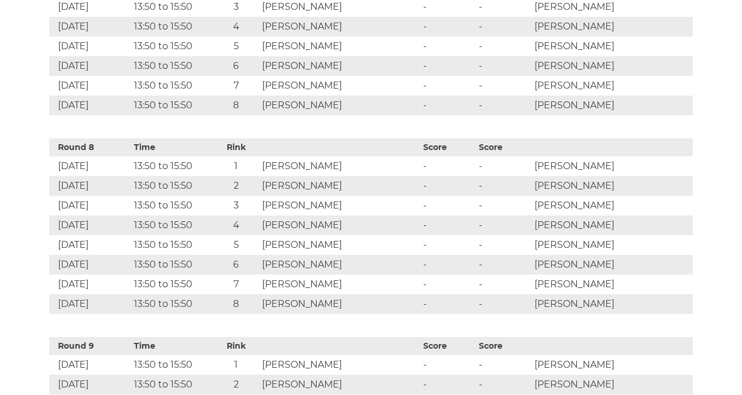  I want to click on th: Round 8, so click(90, 147).